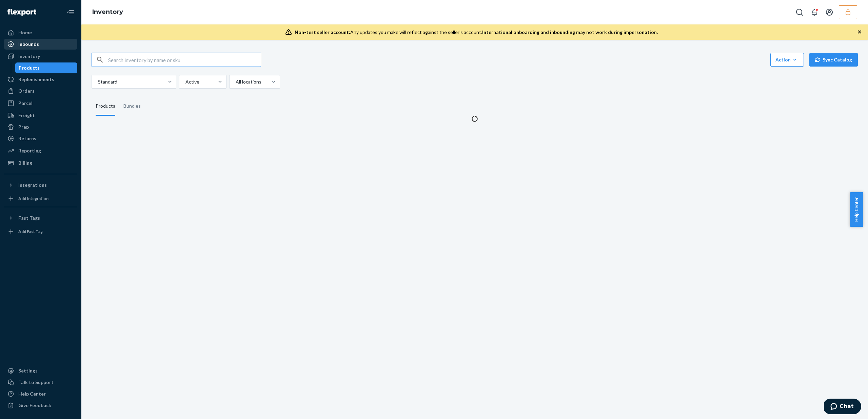  Describe the element at coordinates (787, 60) in the screenshot. I see `button: Action` at that location.